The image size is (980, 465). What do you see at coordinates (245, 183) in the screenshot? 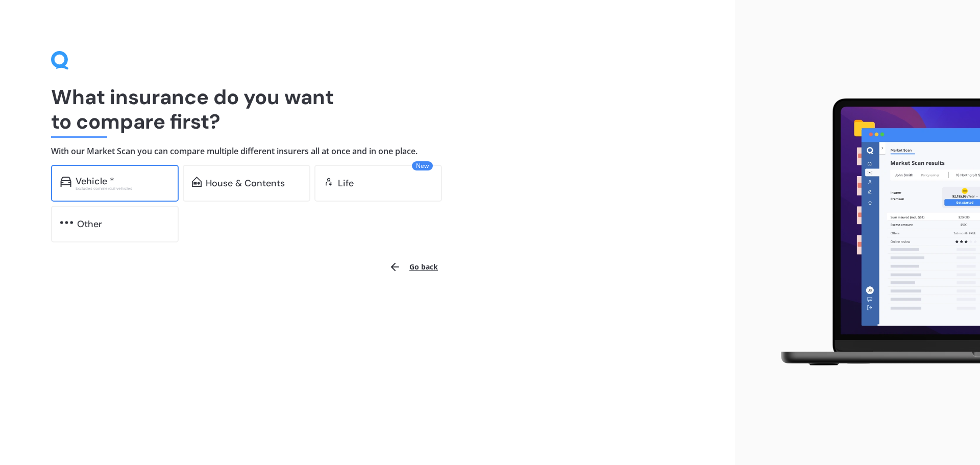
I see `div: House & Contents` at bounding box center [245, 183].